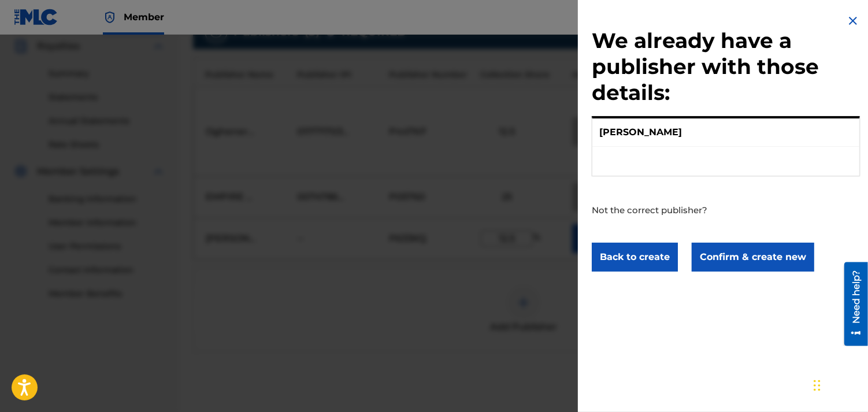 The image size is (868, 412). I want to click on h2: We already have a publisher with those details:, so click(726, 68).